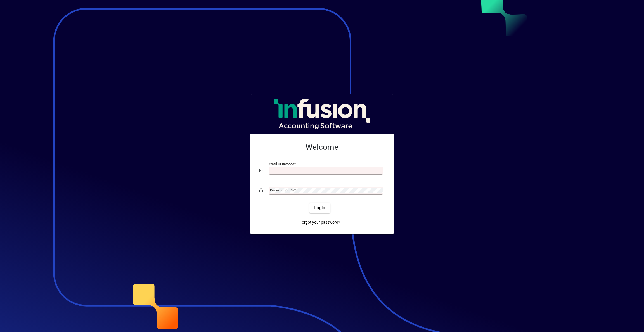 Image resolution: width=644 pixels, height=332 pixels. Describe the element at coordinates (322, 147) in the screenshot. I see `h2: Welcome` at that location.